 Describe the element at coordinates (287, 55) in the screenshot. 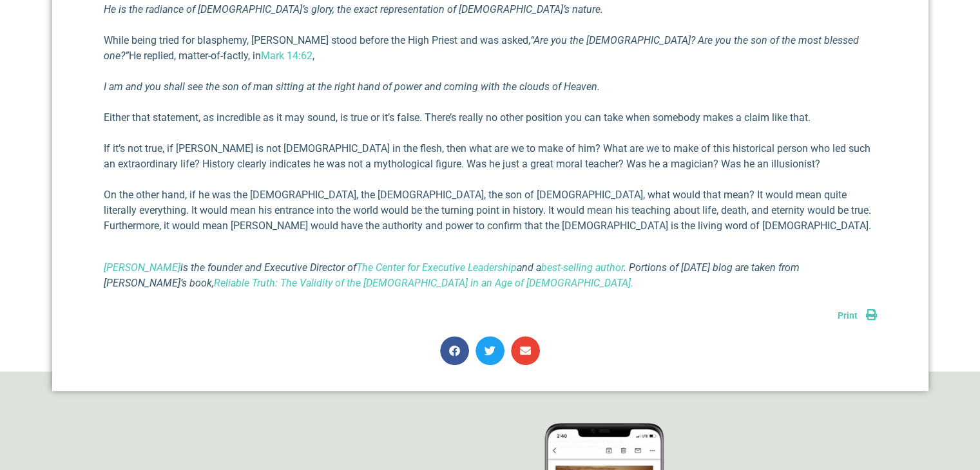

I see `a: Mark 14:62` at that location.